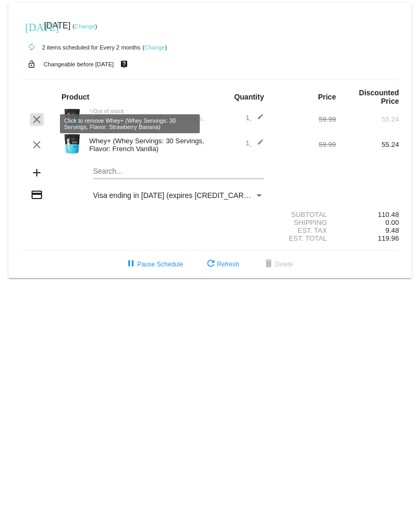  Describe the element at coordinates (179, 171) in the screenshot. I see `input: Search...` at that location.